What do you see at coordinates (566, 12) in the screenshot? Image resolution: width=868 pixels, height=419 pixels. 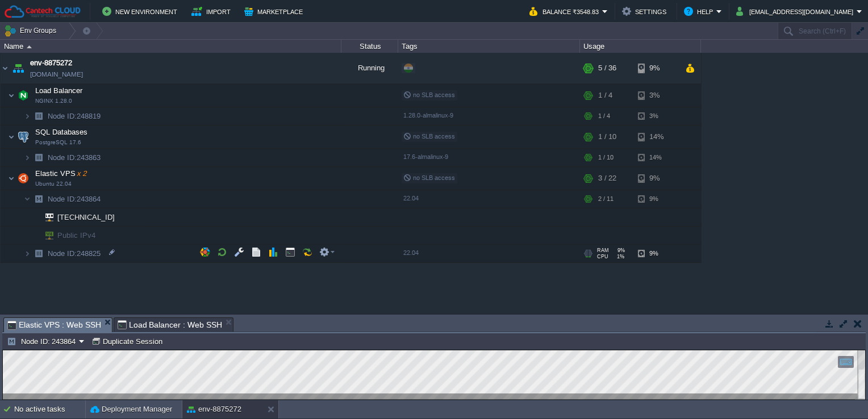 I see `button: Balance ₹3548.83` at bounding box center [566, 12].